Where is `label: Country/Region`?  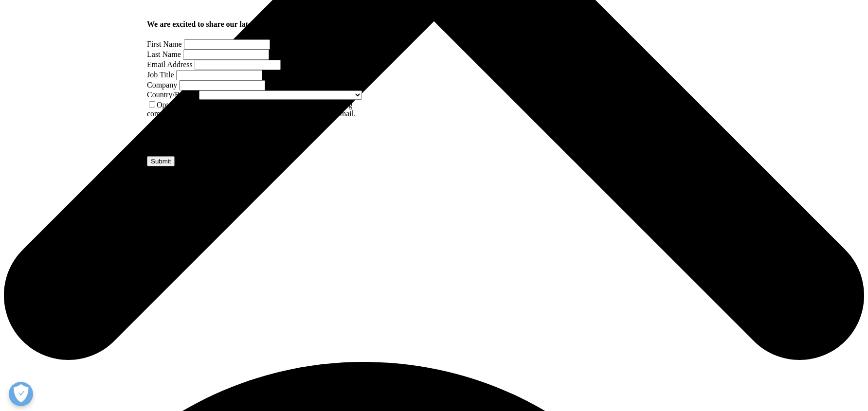 label: Country/Region is located at coordinates (171, 94).